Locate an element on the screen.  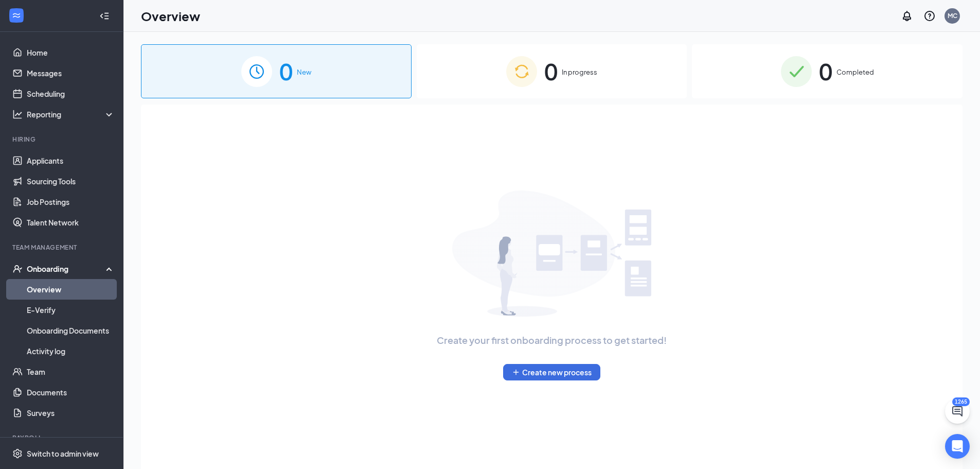
button: ChatActive is located at coordinates (957, 411).